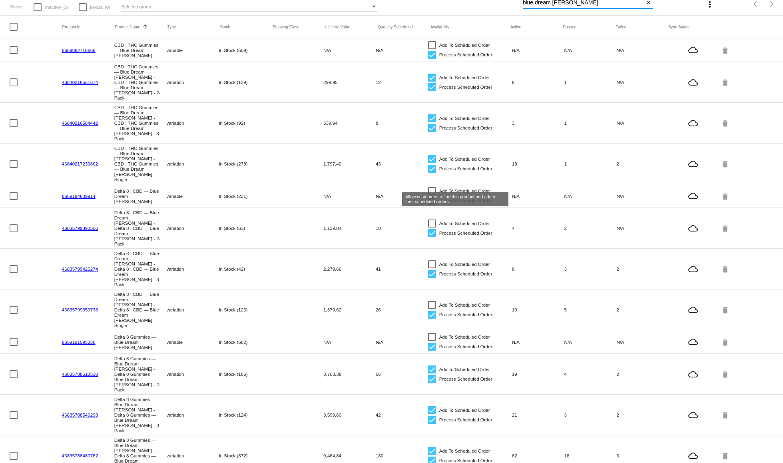 The image size is (783, 463). What do you see at coordinates (591, 164) in the screenshot?
I see `mat-cell: 1` at bounding box center [591, 164].